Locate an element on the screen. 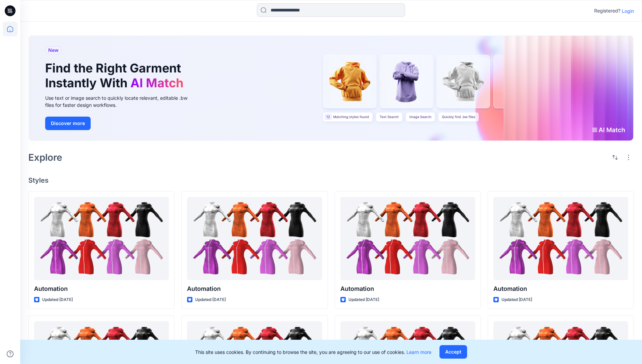 This screenshot has width=642, height=364. a: Learn more is located at coordinates (419, 352).